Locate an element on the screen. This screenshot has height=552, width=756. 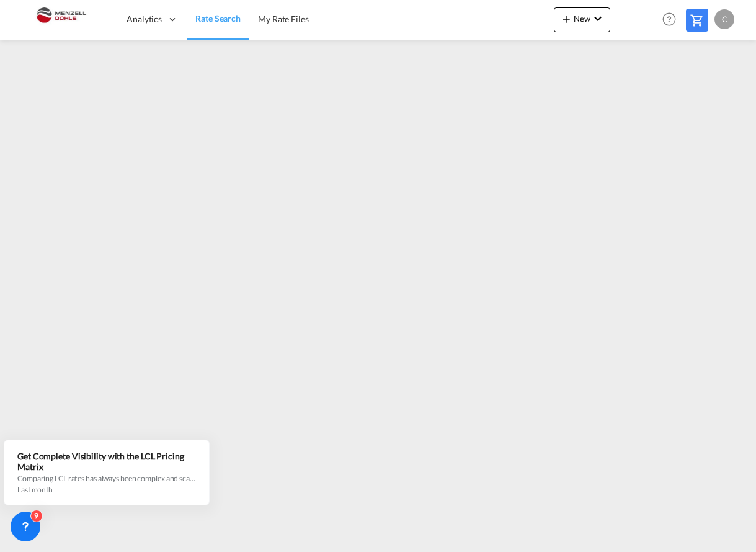
button: icon-plus 400-fgNewicon-chevron-down is located at coordinates (582, 20).